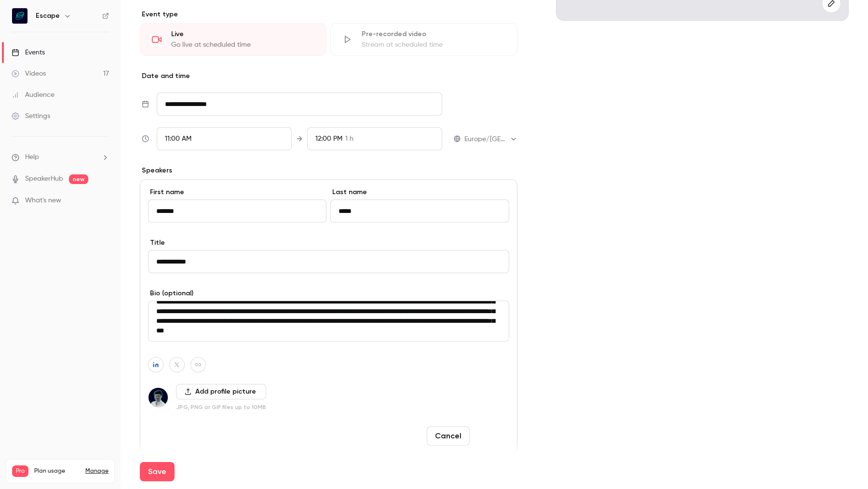 This screenshot has width=868, height=489. I want to click on label: Bio (optional), so click(328, 294).